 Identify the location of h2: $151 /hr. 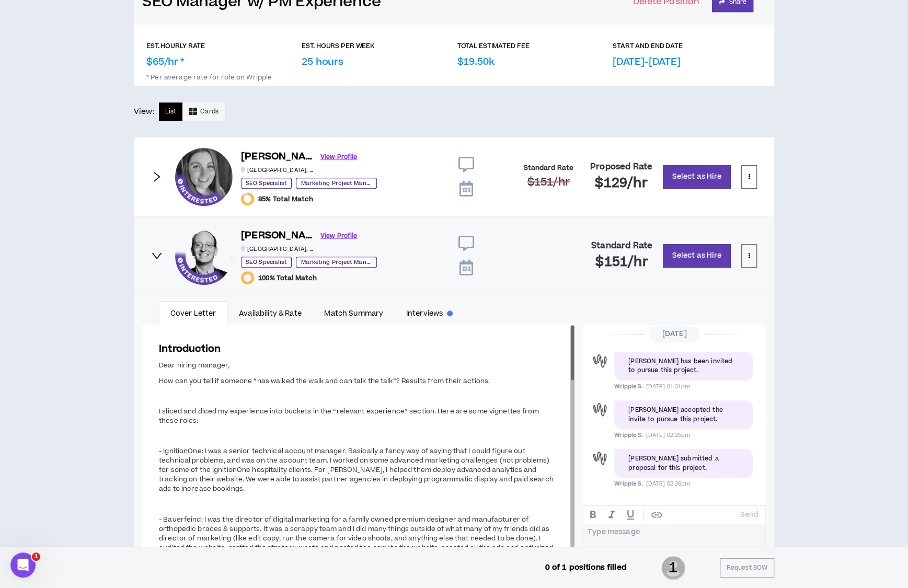
(621, 263).